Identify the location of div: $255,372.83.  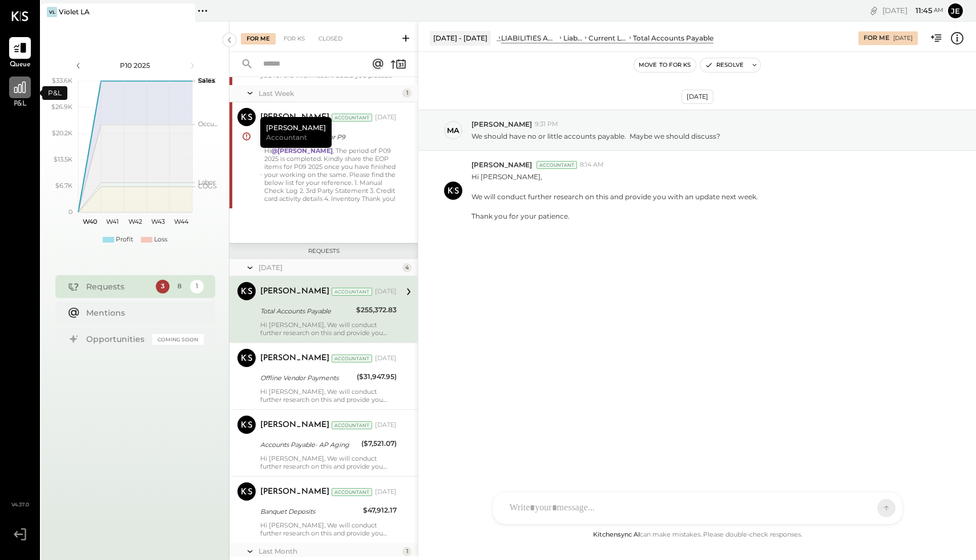
(376, 310).